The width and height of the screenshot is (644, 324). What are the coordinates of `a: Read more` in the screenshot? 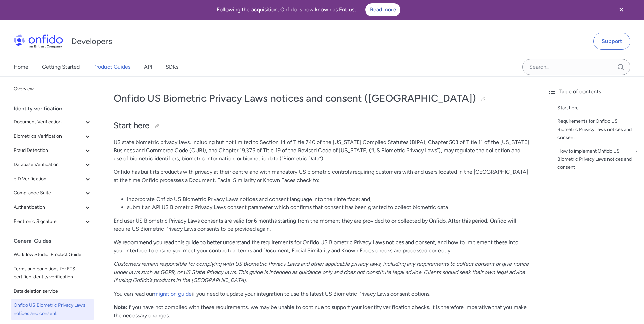 It's located at (383, 10).